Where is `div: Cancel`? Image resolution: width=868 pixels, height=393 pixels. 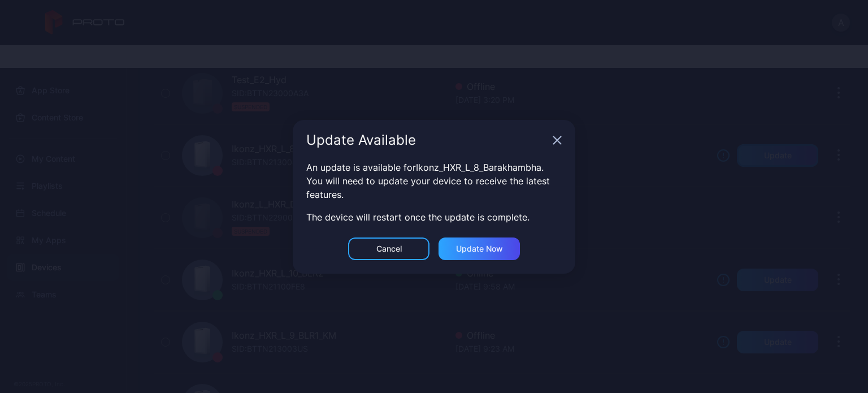 div: Cancel is located at coordinates (389, 249).